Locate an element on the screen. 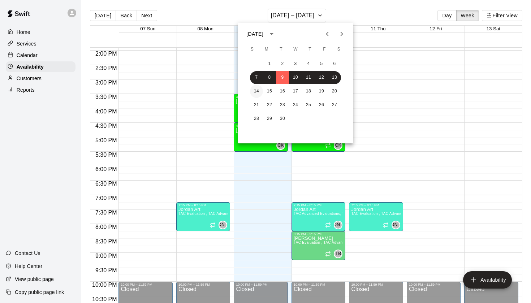 The image size is (531, 303). button: 8 is located at coordinates (269, 78).